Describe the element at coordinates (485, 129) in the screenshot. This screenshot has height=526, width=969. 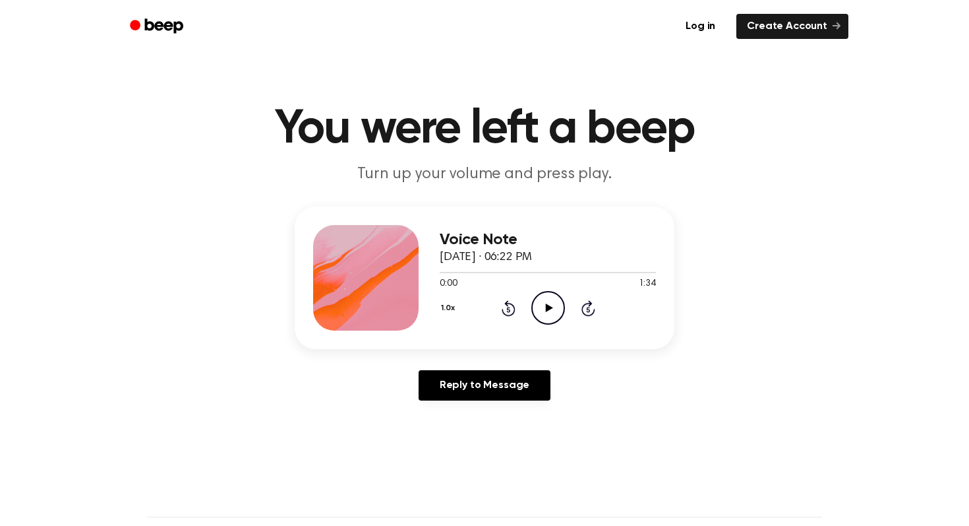
I see `h1: You were left a beep` at that location.